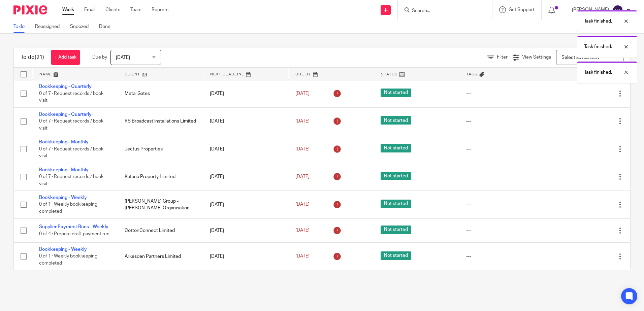  I want to click on td: Jectus Properties, so click(161, 149).